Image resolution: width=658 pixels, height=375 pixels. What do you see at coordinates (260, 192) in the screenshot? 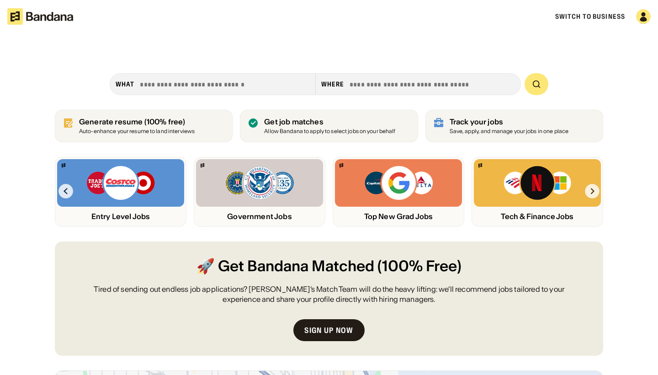
I see `a: Bandana logoFBI, DHS, MWRD logosGovernment Jobs` at bounding box center [260, 192].